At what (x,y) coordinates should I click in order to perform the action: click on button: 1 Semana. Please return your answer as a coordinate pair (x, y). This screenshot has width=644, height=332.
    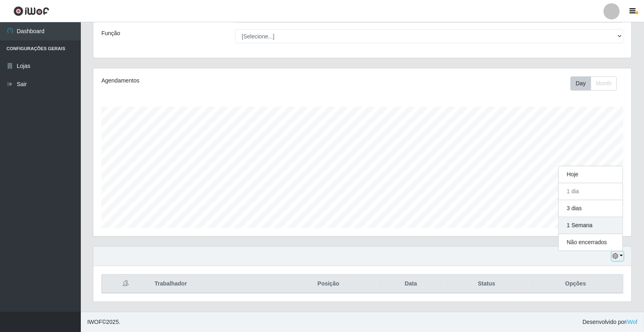
    Looking at the image, I should click on (591, 225).